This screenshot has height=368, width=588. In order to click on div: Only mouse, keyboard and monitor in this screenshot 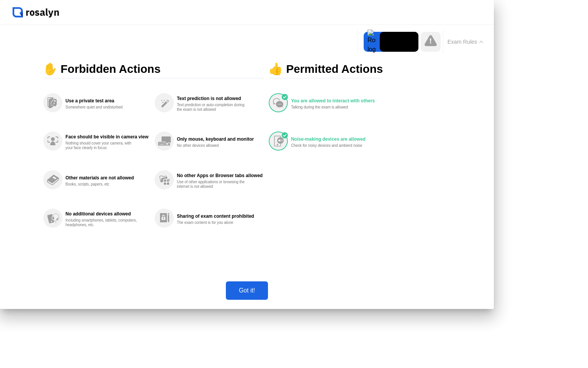, I will do `click(220, 139)`.